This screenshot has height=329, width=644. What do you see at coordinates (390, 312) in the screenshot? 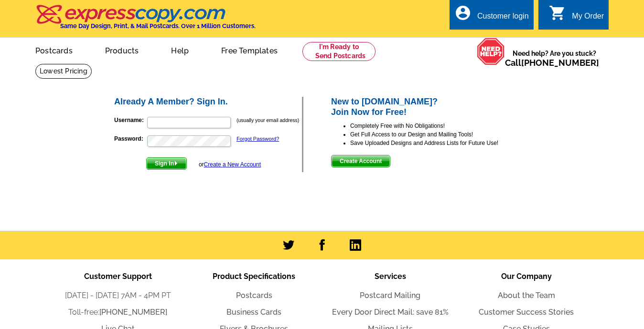
I see `a: Every Door Direct Mail: save 81%` at bounding box center [390, 312].